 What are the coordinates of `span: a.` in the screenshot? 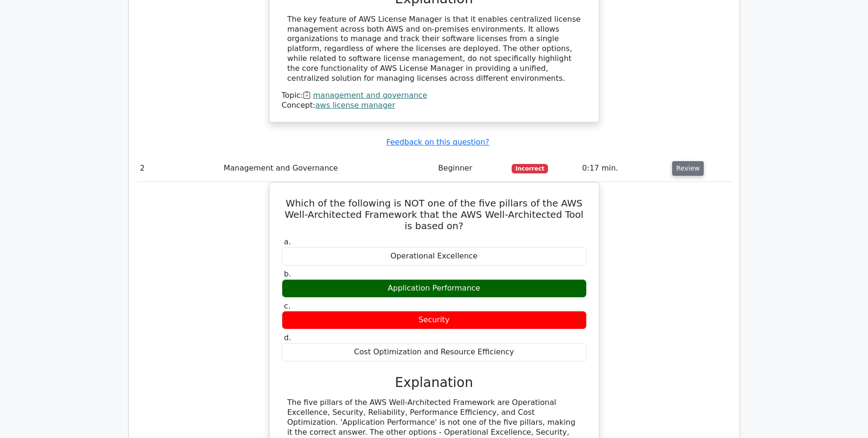 It's located at (288, 241).